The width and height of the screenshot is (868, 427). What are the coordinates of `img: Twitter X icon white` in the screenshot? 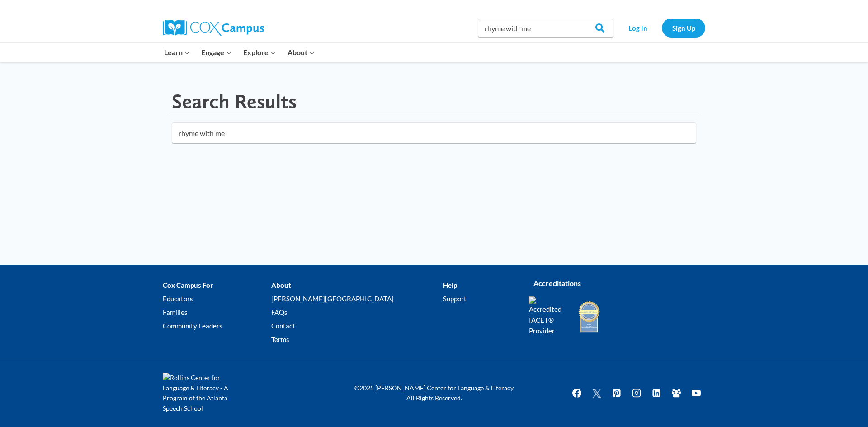 It's located at (597, 393).